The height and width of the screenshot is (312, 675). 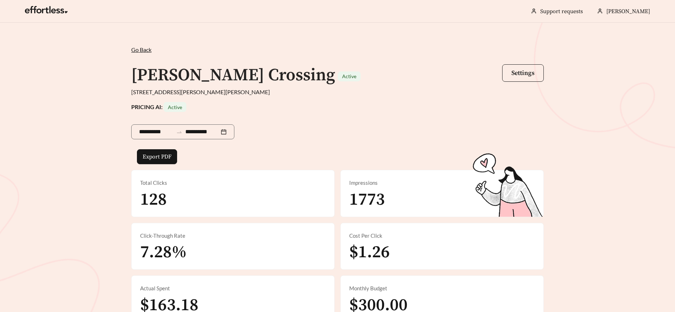 What do you see at coordinates (442, 183) in the screenshot?
I see `div: Impressions` at bounding box center [442, 183].